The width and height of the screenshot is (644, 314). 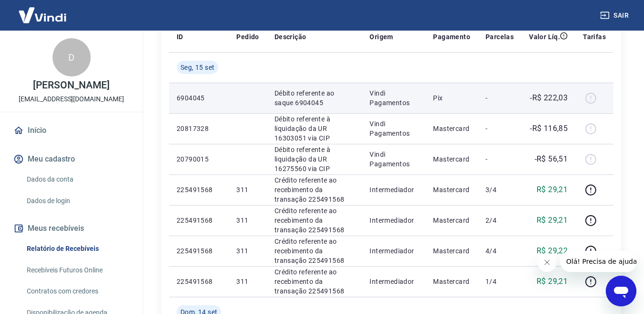 What do you see at coordinates (314, 129) in the screenshot?
I see `p: Débito referente à liquidação da UR 16303051 via CIP` at bounding box center [314, 129].